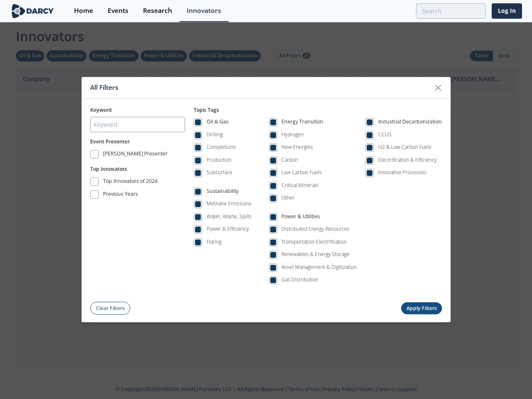  I want to click on span: Topic Tags, so click(206, 109).